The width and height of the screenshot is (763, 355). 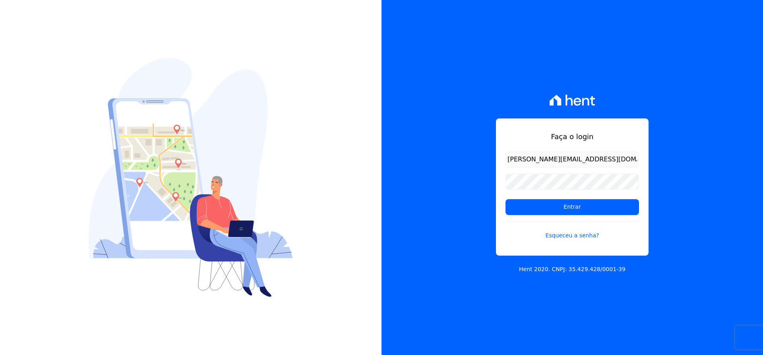 What do you see at coordinates (572, 136) in the screenshot?
I see `h1: Faça o login` at bounding box center [572, 136].